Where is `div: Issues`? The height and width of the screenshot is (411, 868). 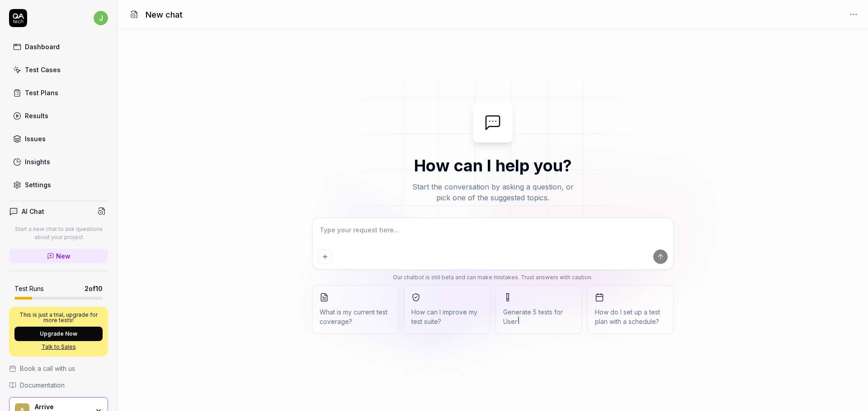
div: Issues is located at coordinates (35, 139).